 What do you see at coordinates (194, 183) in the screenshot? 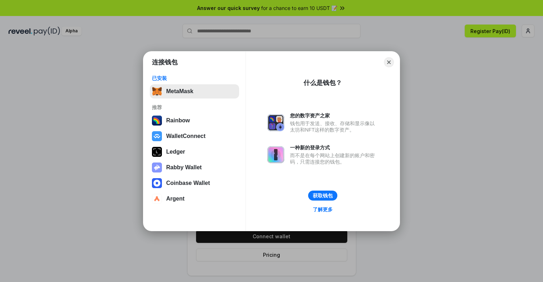
I see `button: Coinbase Wallet` at bounding box center [194, 183].